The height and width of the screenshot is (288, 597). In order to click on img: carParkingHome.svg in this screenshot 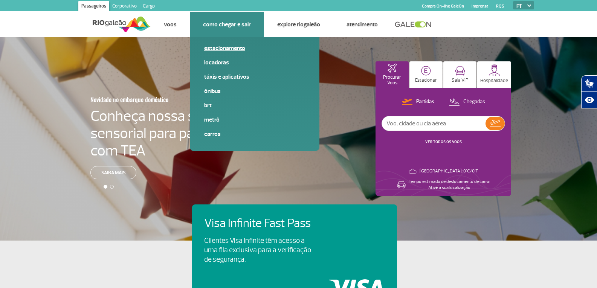, I will do `click(426, 71)`.